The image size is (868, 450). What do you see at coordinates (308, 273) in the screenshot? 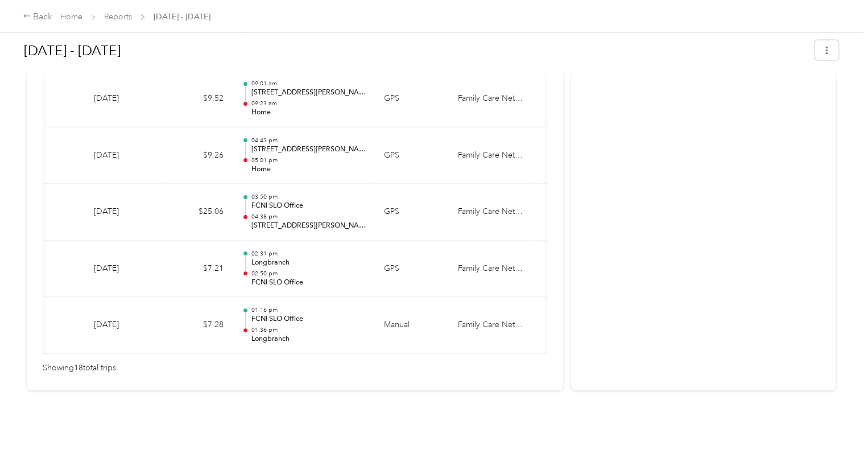
I see `p: 02:50 pm` at bounding box center [308, 273].